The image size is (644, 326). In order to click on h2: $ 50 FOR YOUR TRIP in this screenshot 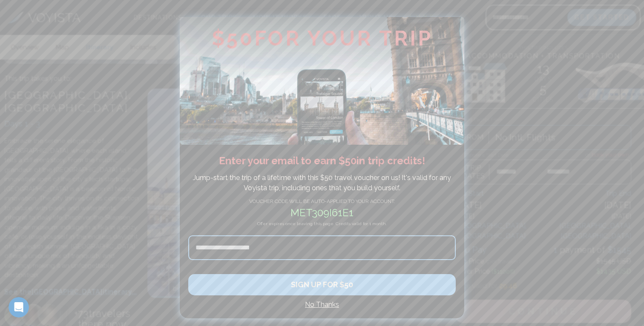, I will do `click(322, 32)`.